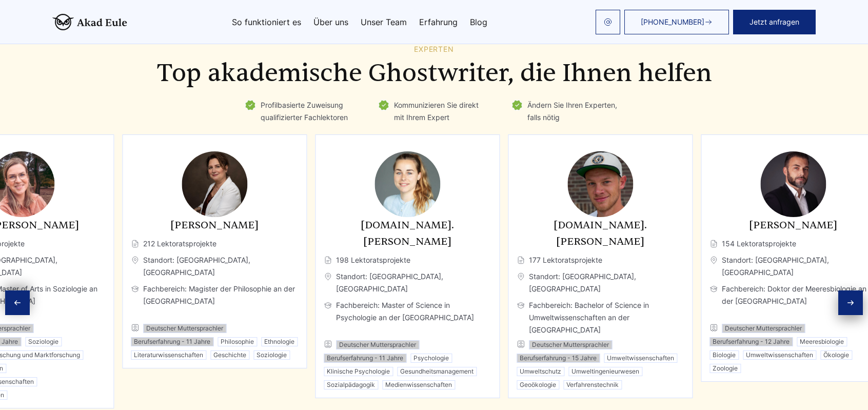  I want to click on div: Next slide, so click(850, 303).